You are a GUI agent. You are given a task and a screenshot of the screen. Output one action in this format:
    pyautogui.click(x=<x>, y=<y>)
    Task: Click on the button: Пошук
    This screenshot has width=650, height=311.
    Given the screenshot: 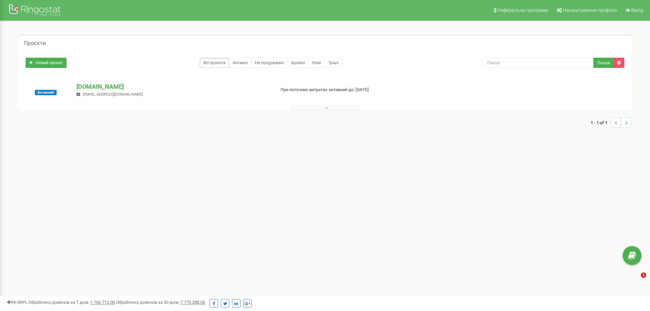 What is the action you would take?
    pyautogui.click(x=604, y=63)
    